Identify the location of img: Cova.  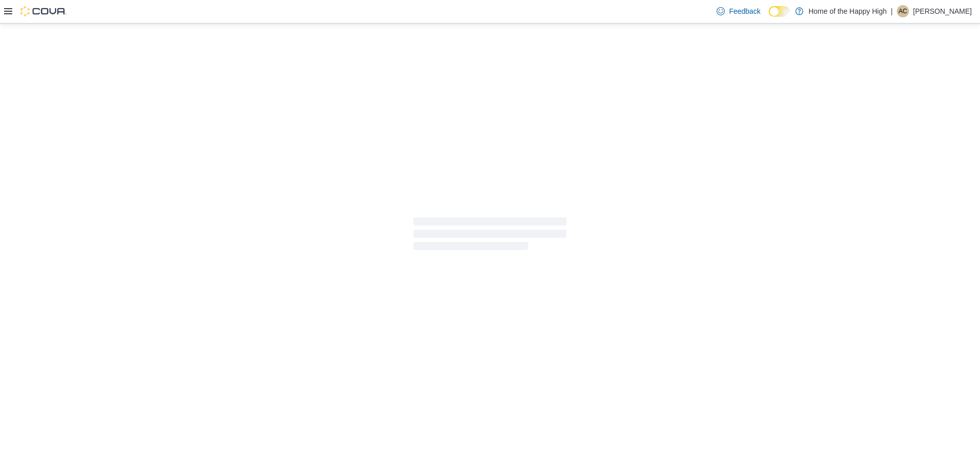
(43, 11).